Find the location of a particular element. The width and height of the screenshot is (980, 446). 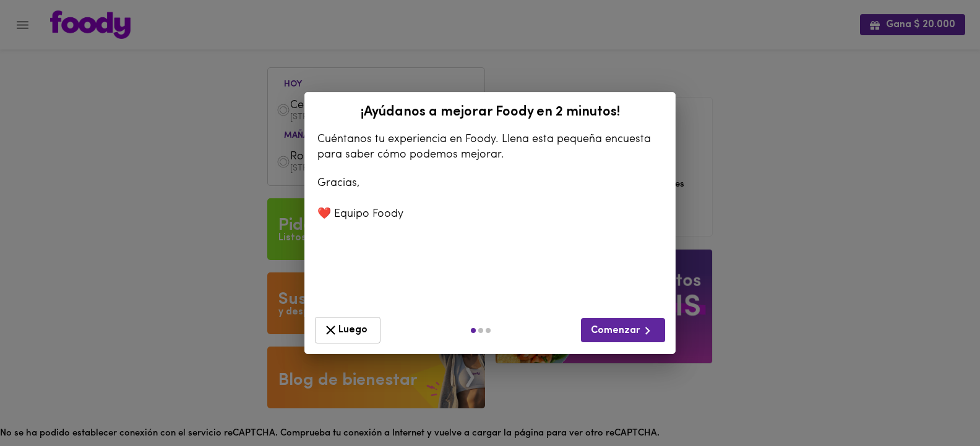

span: Luego is located at coordinates (348, 330).